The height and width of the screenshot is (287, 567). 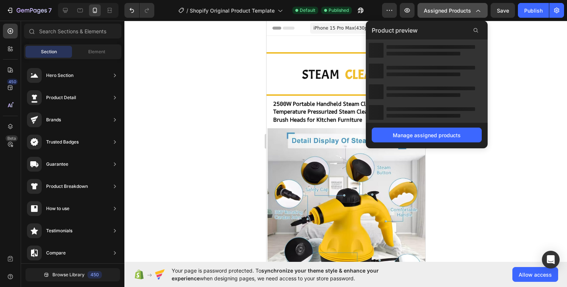 I want to click on button: Save, so click(x=503, y=10).